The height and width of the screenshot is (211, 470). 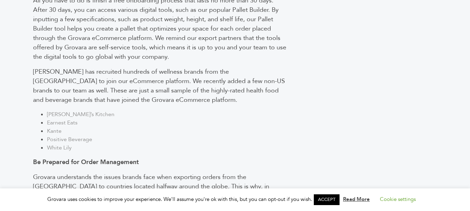 What do you see at coordinates (70, 139) in the screenshot?
I see `span: Positive Beverage` at bounding box center [70, 139].